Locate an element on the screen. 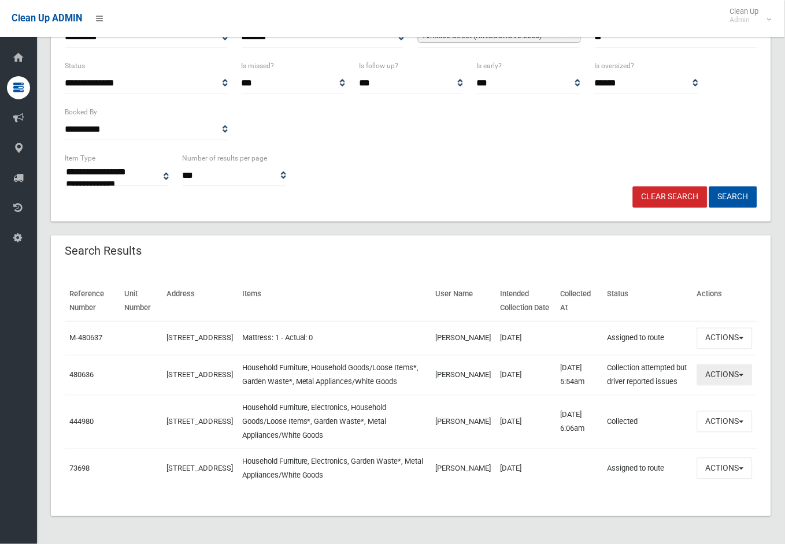 The height and width of the screenshot is (544, 785). th: Status is located at coordinates (647, 302).